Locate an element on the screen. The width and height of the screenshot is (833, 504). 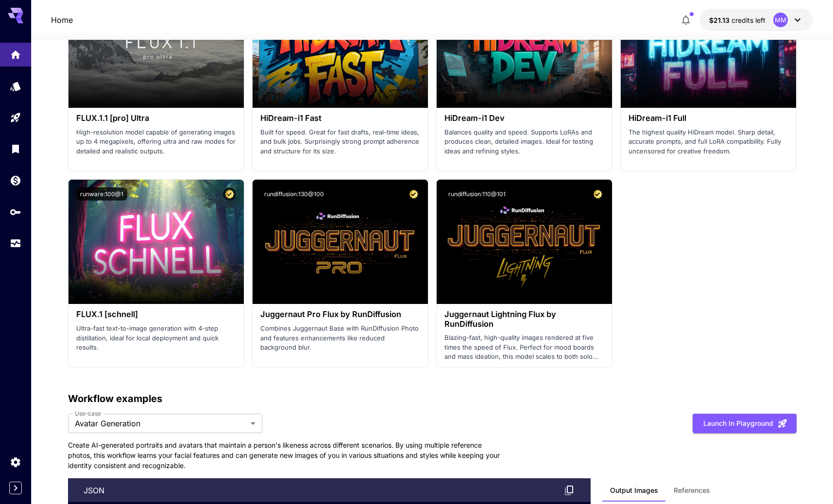
p: Balances quality and speed. Supports LoRAs and produces clean, detailed images. Ideal for testing... is located at coordinates (524, 142).